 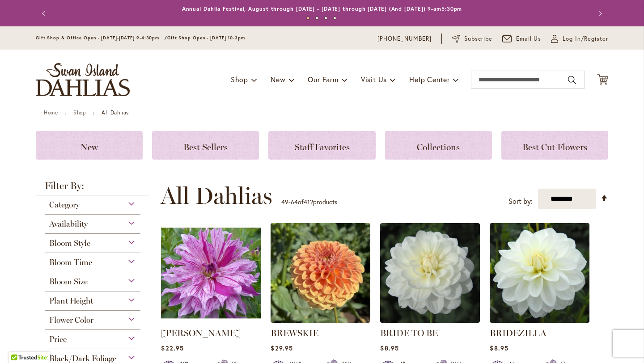 What do you see at coordinates (323, 79) in the screenshot?
I see `span: Our Farm` at bounding box center [323, 79].